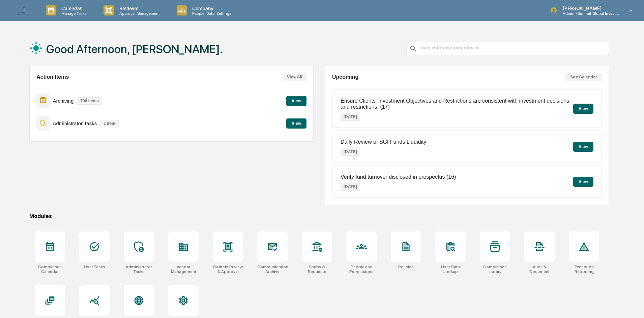 This screenshot has width=644, height=318. Describe the element at coordinates (183, 270) in the screenshot. I see `div: Vendor Management` at that location.